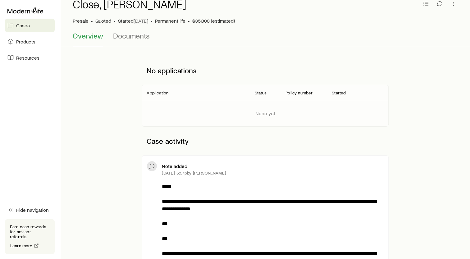 The height and width of the screenshot is (259, 470). Describe the element at coordinates (30, 42) in the screenshot. I see `a: Products` at that location.